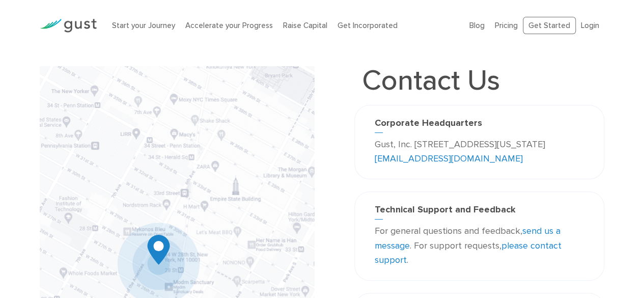 The image size is (644, 298). I want to click on h3: Technical Support and Feedback, so click(479, 212).